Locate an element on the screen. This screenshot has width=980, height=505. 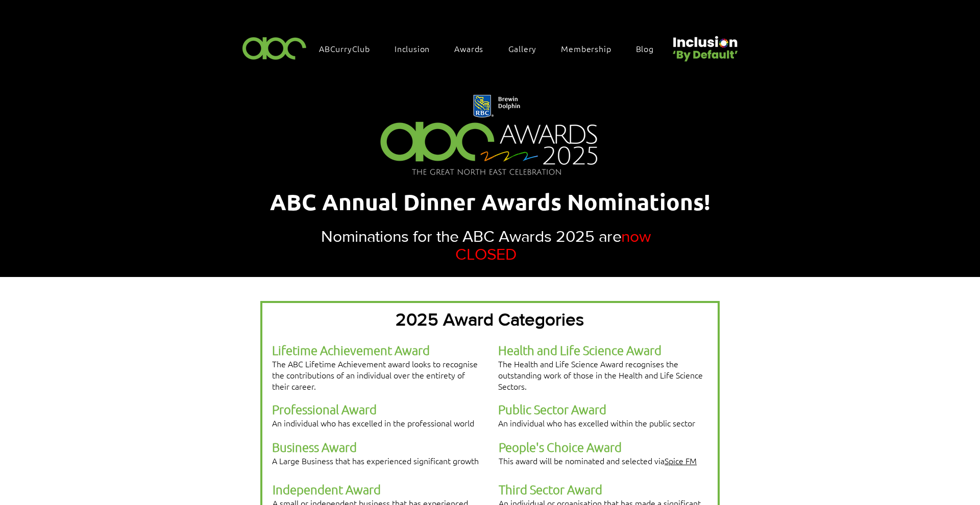
div: Awards is located at coordinates (473, 49).